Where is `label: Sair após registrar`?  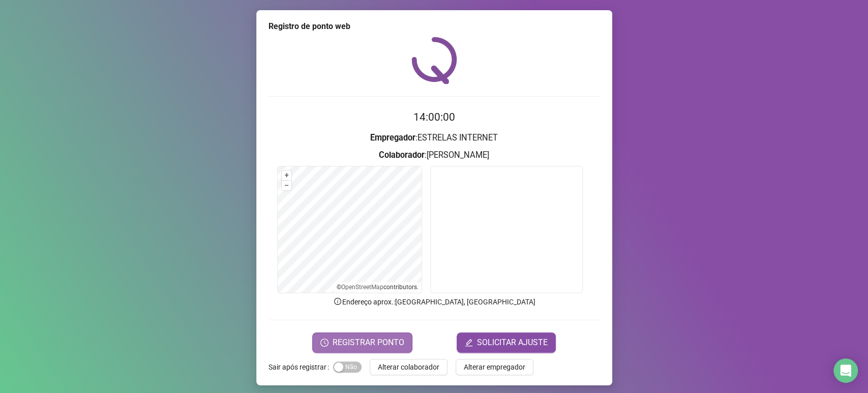
label: Sair após registrar is located at coordinates (301, 367).